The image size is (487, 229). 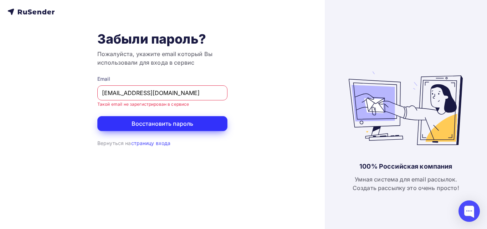 What do you see at coordinates (162, 93) in the screenshot?
I see `input: Укажите свой email` at bounding box center [162, 93].